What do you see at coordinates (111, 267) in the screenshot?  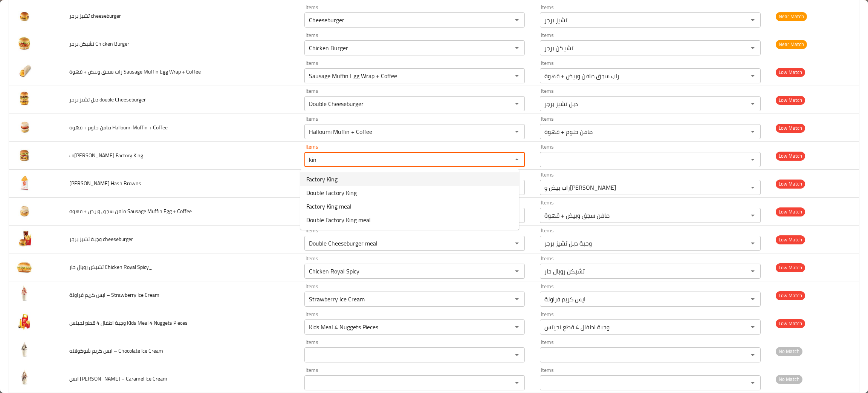 I see `span: تشيكن رويال حار Chicken Royal Spicy_` at bounding box center [111, 267].